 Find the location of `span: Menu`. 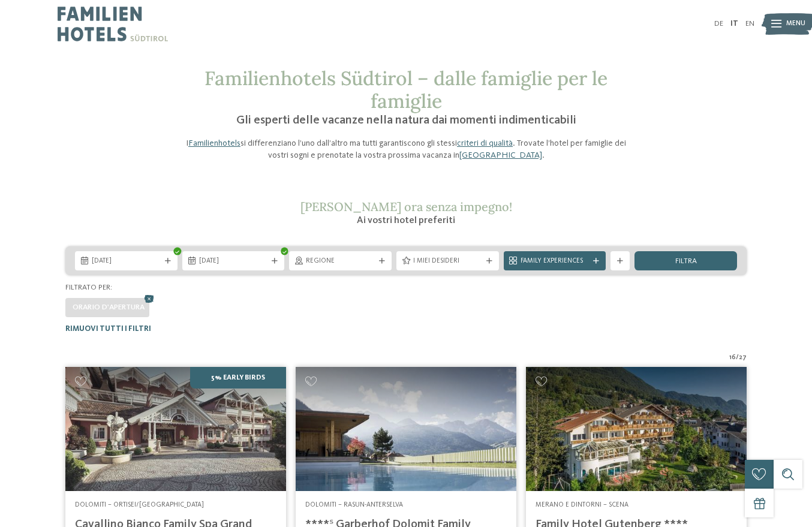

span: Menu is located at coordinates (796, 24).